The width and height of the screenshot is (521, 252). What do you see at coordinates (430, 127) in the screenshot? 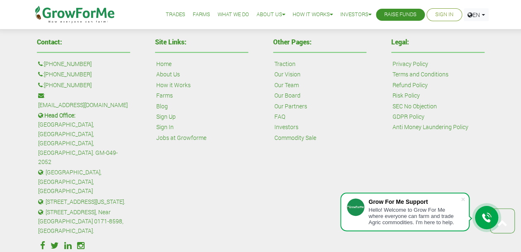
I see `a: Anti Money Laundering Policy` at bounding box center [430, 127].